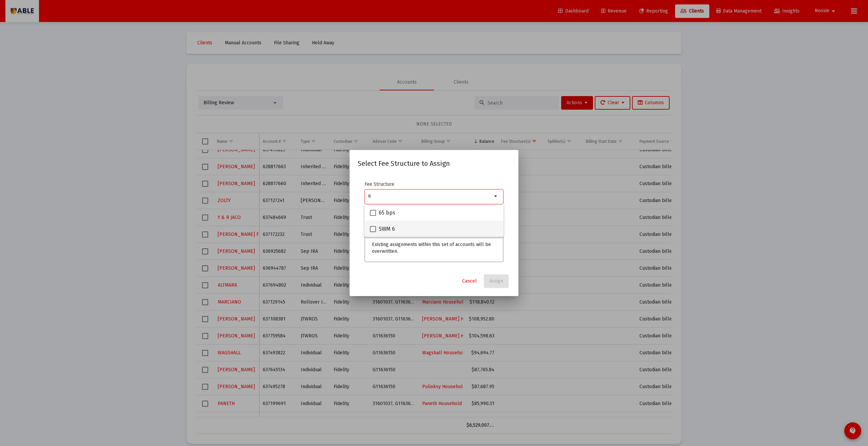 The height and width of the screenshot is (446, 868). What do you see at coordinates (496, 282) in the screenshot?
I see `button: Assign` at bounding box center [496, 282].